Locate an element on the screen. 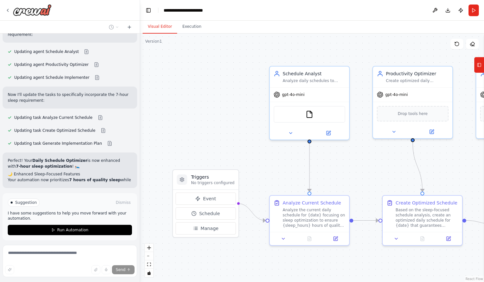 Image resolution: width=484 pixels, height=282 pixels. div: Create optimized daily schedules that guarantee {sleep_hours} hours of quality sleep while maximi... is located at coordinates (417, 81).